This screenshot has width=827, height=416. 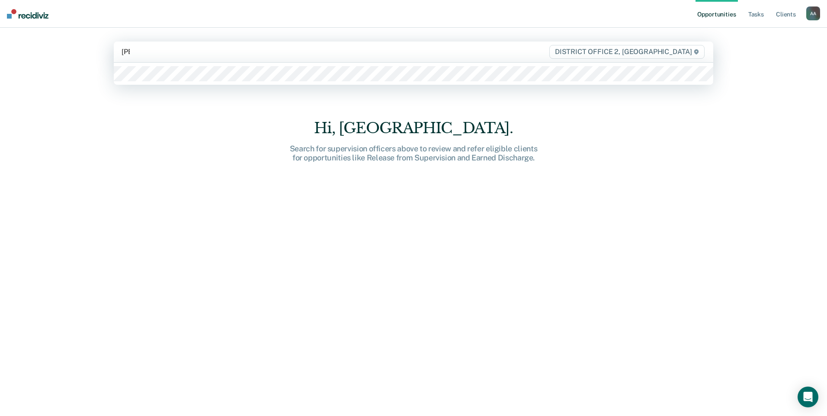 I want to click on button: AA, so click(x=814, y=13).